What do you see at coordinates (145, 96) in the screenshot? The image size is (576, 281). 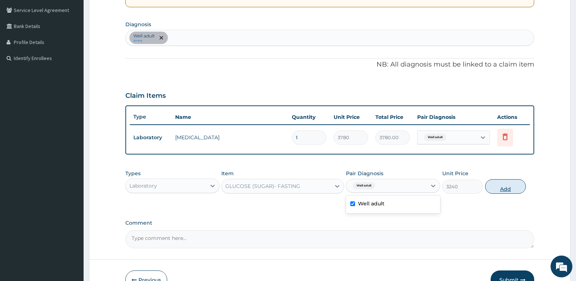 I see `h3: Claim Items` at bounding box center [145, 96].